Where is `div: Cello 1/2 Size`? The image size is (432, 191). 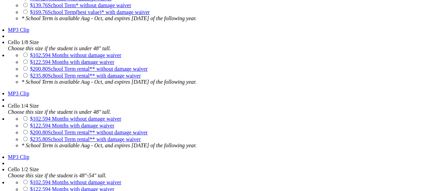
div: Cello 1/2 Size is located at coordinates (209, 170).